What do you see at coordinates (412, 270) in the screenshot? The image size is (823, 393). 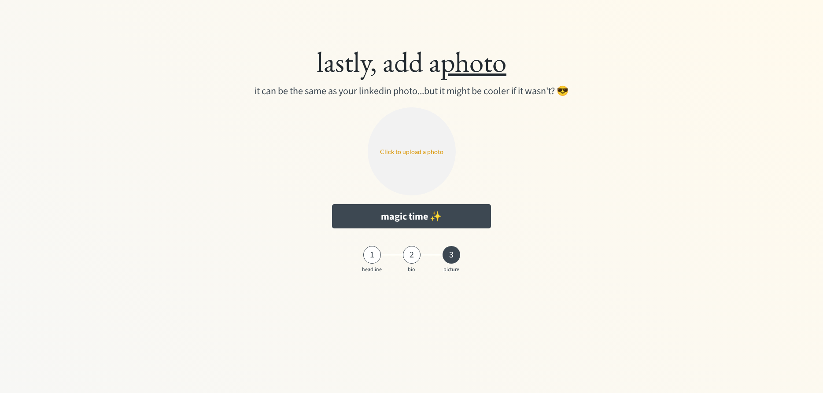 I see `div: bio` at bounding box center [412, 270].